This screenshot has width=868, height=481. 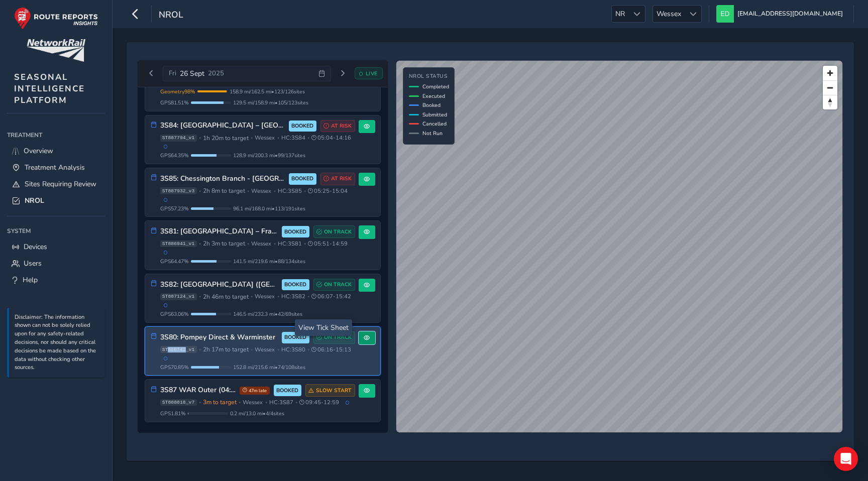 I want to click on span: 26 Sept, so click(x=192, y=73).